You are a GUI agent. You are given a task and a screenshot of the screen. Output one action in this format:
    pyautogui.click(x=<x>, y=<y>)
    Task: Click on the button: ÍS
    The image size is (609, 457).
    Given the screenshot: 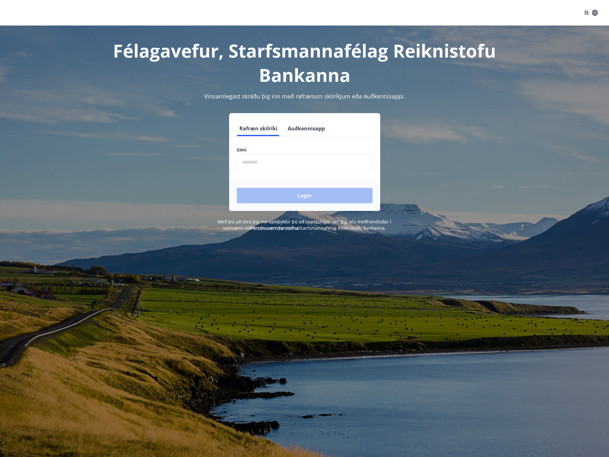 What is the action you would take?
    pyautogui.click(x=591, y=13)
    